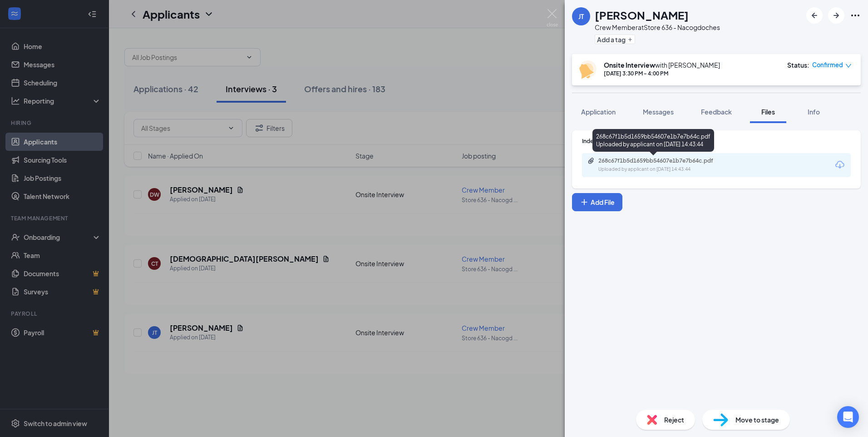 This screenshot has height=437, width=868. What do you see at coordinates (716, 141) in the screenshot?
I see `div: Indeed Resume` at bounding box center [716, 141].